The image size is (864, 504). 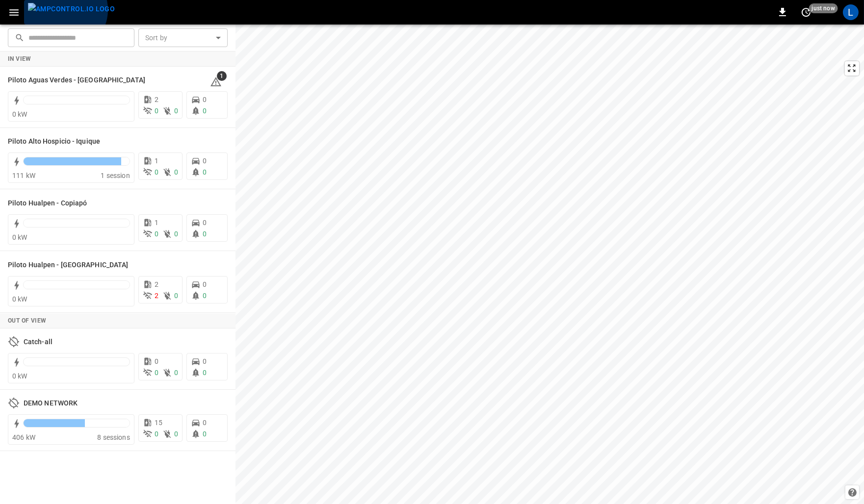 I want to click on h6: Piloto Alto Hospicio - Iquique, so click(x=54, y=142).